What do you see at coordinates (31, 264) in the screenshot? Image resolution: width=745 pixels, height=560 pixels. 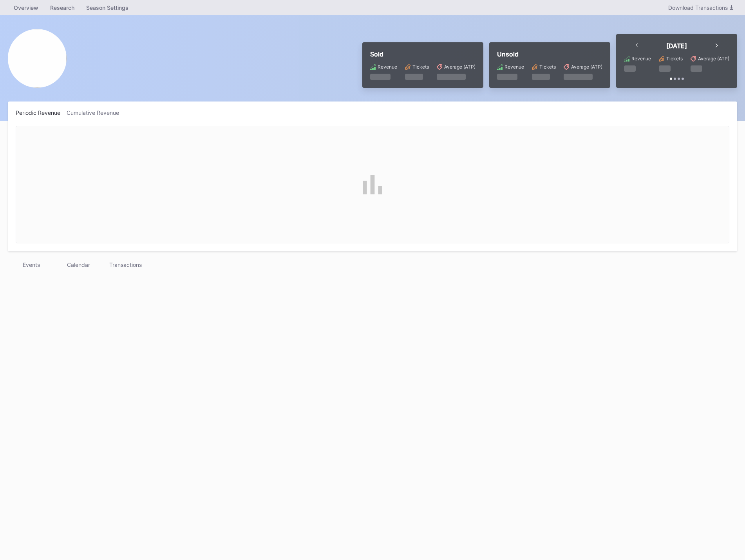 I see `div: Events` at bounding box center [31, 264].